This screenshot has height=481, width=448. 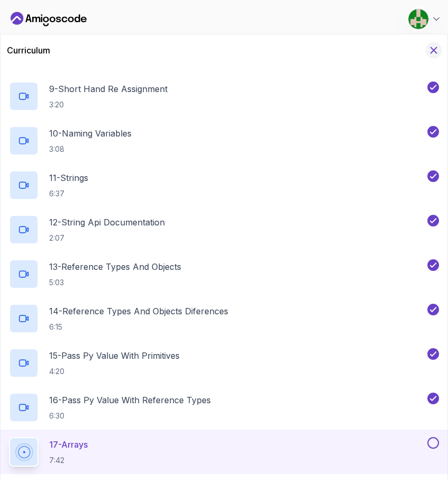 What do you see at coordinates (108, 89) in the screenshot?
I see `p: 9 - Short Hand Re Assignment` at bounding box center [108, 89].